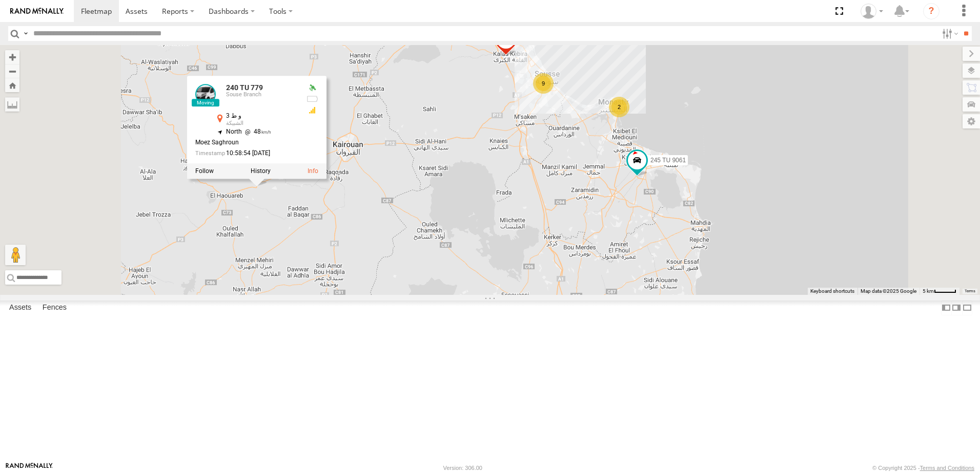 The width and height of the screenshot is (980, 473). I want to click on span: 5 km, so click(928, 291).